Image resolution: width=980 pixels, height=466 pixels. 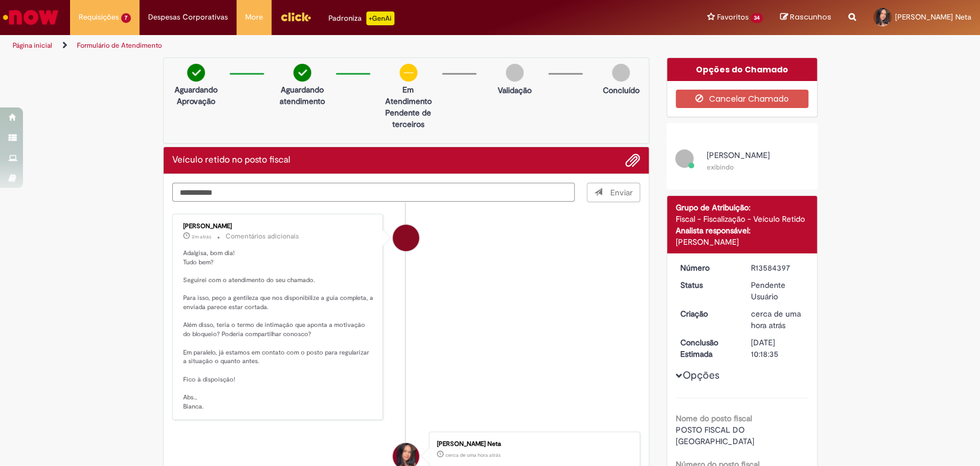 What do you see at coordinates (713, 418) in the screenshot?
I see `b: Nome do posto fiscal` at bounding box center [713, 418].